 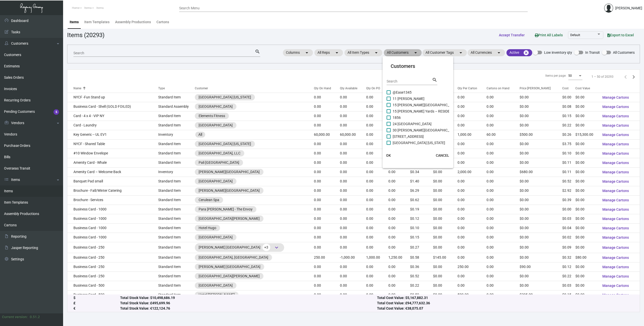 I want to click on span: CANCEL, so click(x=443, y=155).